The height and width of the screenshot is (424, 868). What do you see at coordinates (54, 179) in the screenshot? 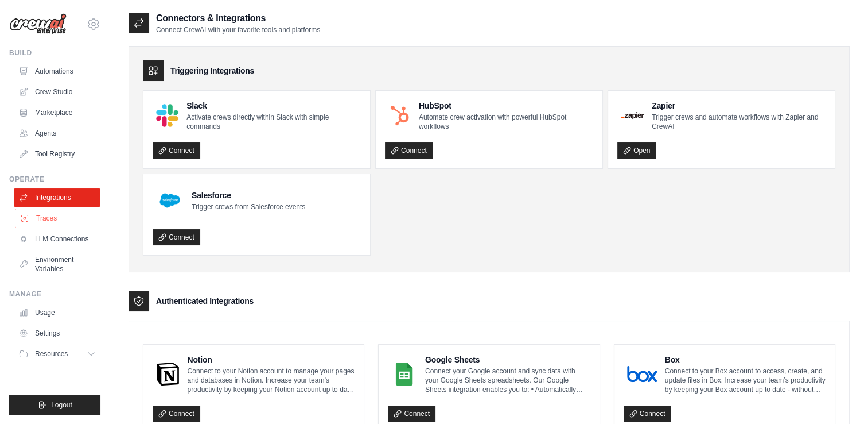
I see `div: Operate` at bounding box center [54, 179].